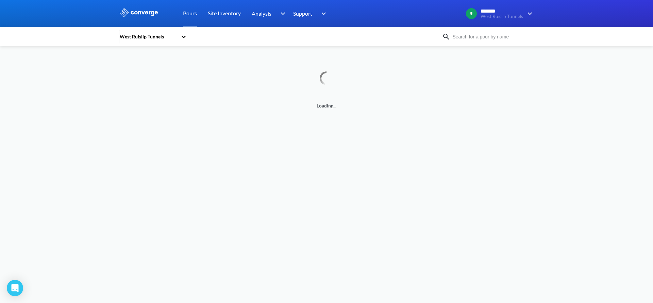  I want to click on span: Analysis, so click(262, 13).